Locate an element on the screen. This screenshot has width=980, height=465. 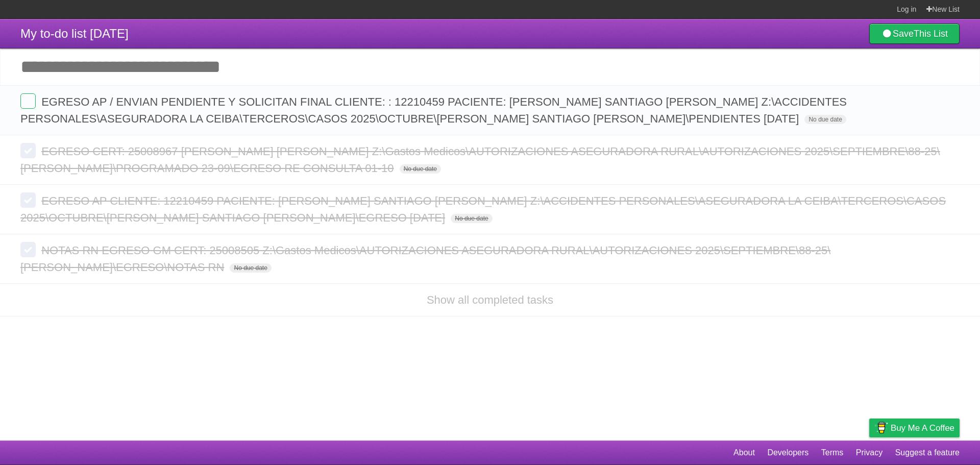
img: Buy me a coffee is located at coordinates (881, 428).